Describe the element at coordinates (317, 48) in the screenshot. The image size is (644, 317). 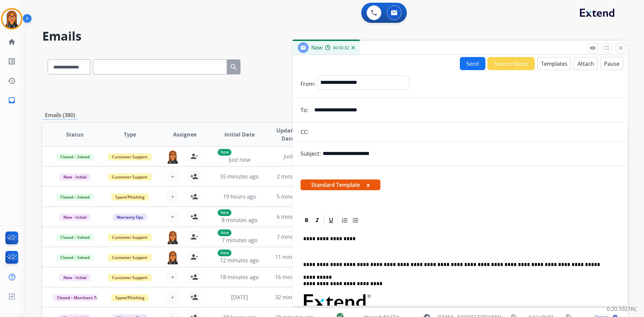
I see `span: New` at that location.